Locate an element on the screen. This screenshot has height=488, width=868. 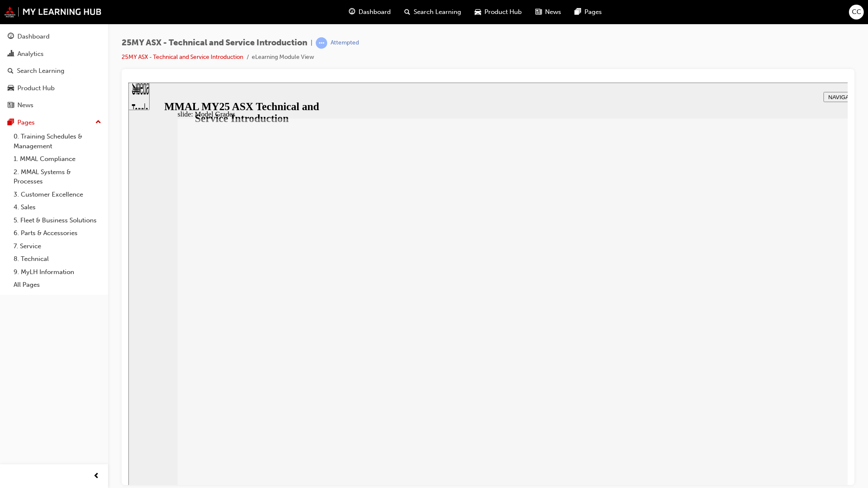
a: 7. Service is located at coordinates (57, 246).